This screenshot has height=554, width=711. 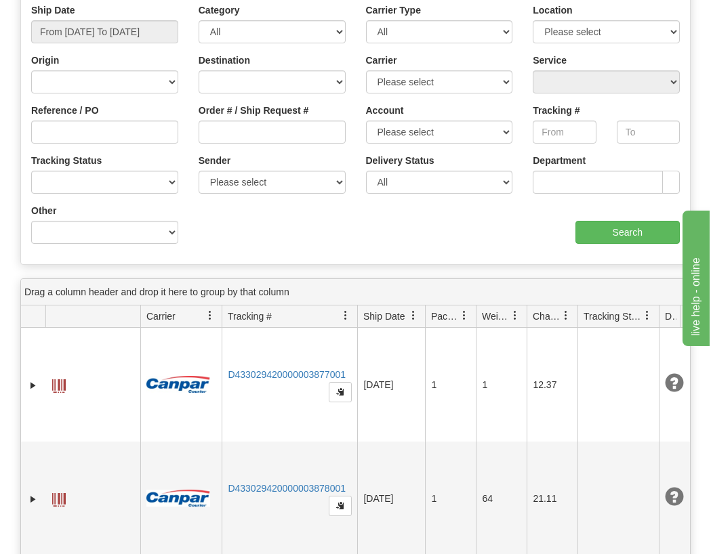 I want to click on span: Delivery Status, so click(x=670, y=316).